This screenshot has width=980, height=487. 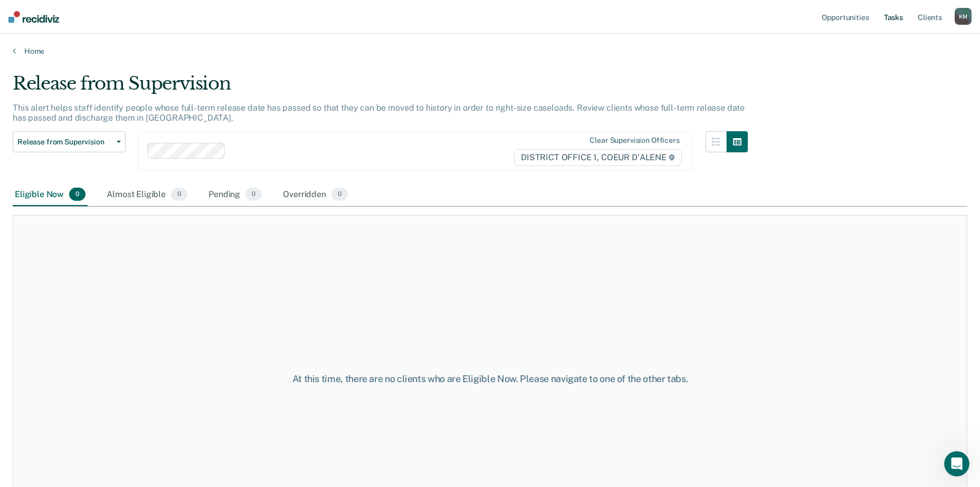 I want to click on span: DISTRICT OFFICE 1, COEUR D'ALENE, so click(x=598, y=157).